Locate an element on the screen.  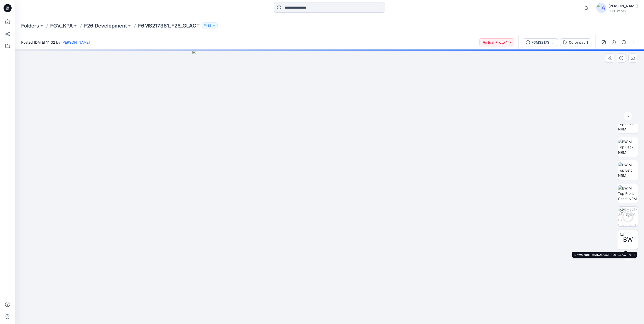
button: F6MS217361_F26_GLACT_VP1 is located at coordinates (540, 42).